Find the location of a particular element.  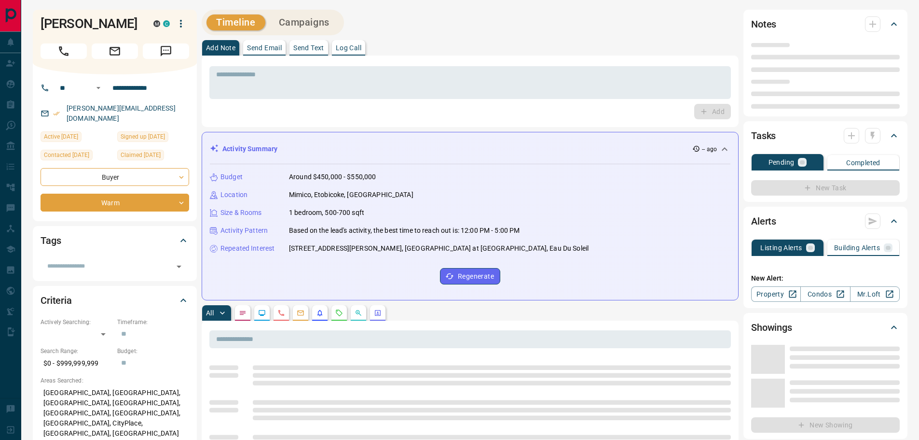

h2: Showings is located at coordinates (772, 327).